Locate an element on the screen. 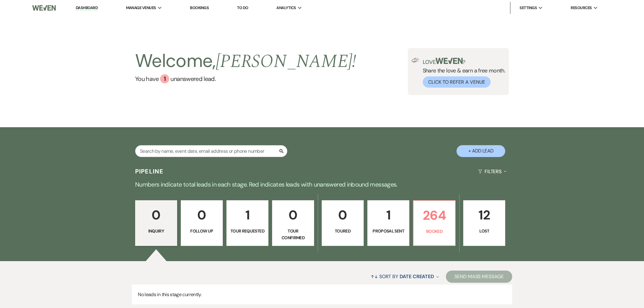 This screenshot has width=644, height=308. a: 0Inquiry is located at coordinates (156, 223).